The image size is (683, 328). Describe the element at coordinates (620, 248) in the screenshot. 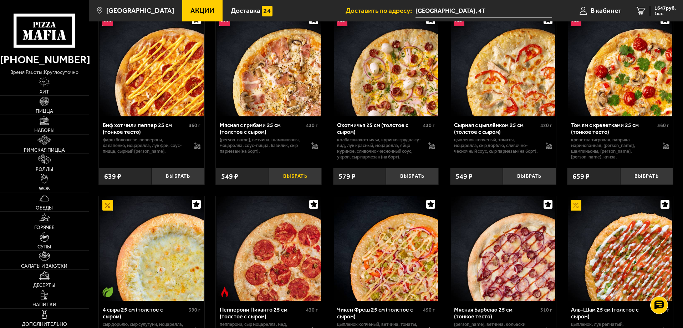

I see `img: Аль-Шам 25 см (толстое с сыром)` at that location.